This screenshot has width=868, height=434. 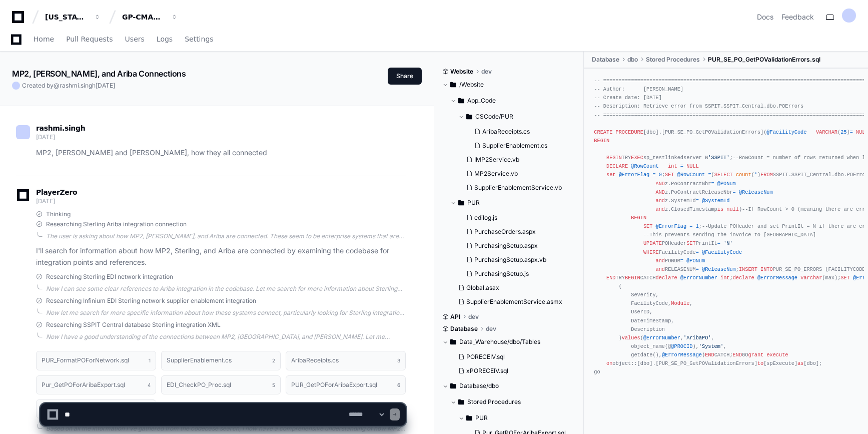 What do you see at coordinates (89, 39) in the screenshot?
I see `span: Pull Requests` at bounding box center [89, 39].